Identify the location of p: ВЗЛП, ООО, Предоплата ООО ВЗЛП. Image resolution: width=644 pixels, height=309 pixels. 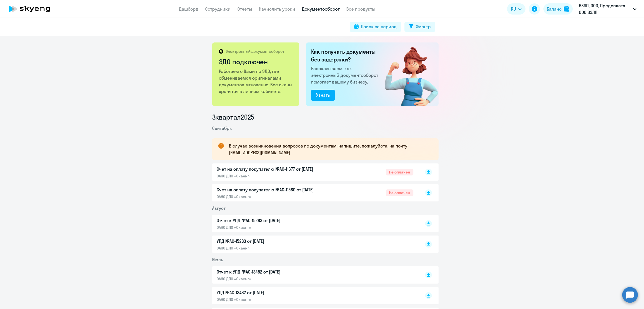
(605, 9).